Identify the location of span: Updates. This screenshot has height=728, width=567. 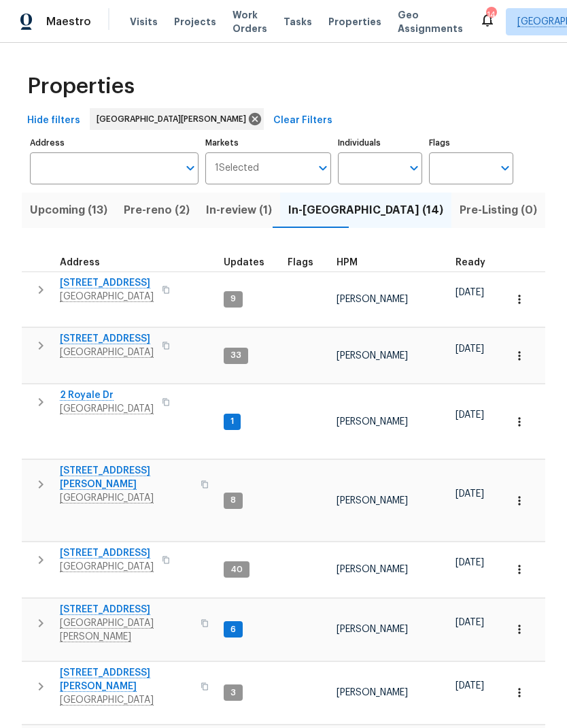
(244, 262).